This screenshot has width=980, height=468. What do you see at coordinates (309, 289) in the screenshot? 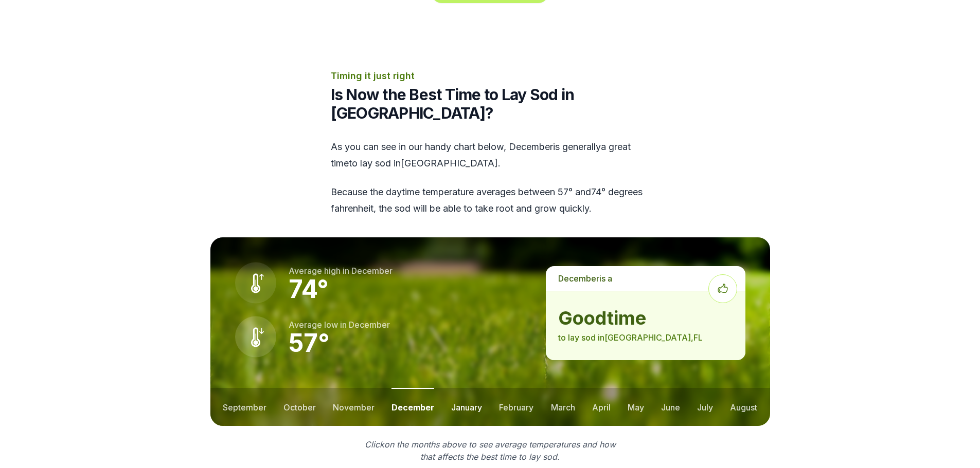
I see `strong: 74 °` at bounding box center [309, 289].